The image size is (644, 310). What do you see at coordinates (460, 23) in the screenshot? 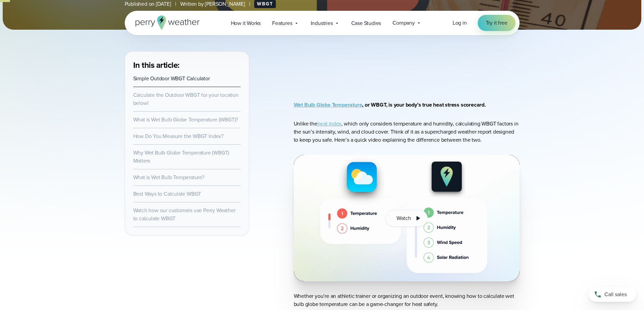
I see `span: Log in` at bounding box center [460, 23].